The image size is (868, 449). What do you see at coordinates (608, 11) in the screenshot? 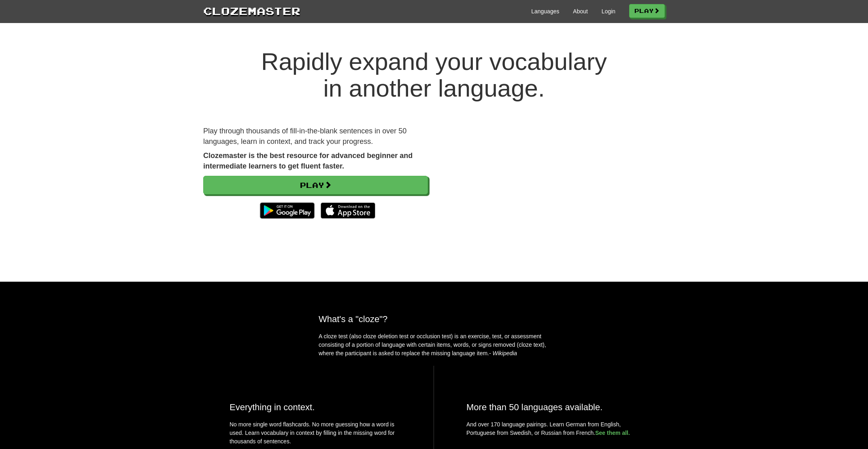
I see `a: Login` at bounding box center [608, 11].